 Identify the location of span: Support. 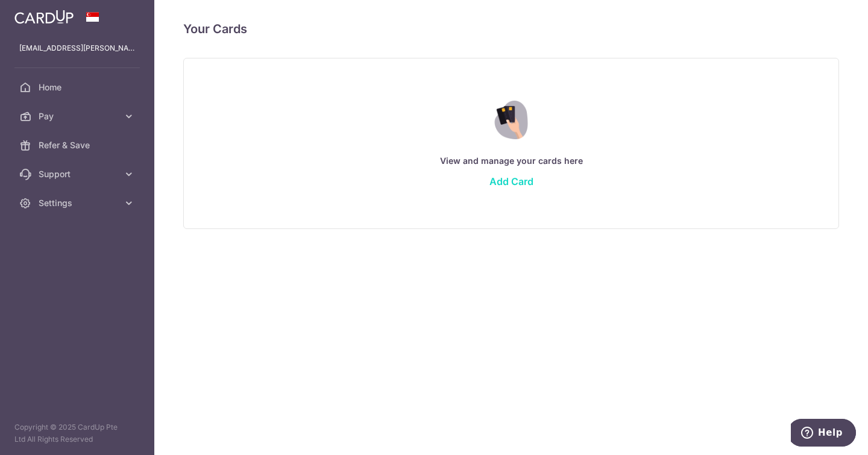
(78, 174).